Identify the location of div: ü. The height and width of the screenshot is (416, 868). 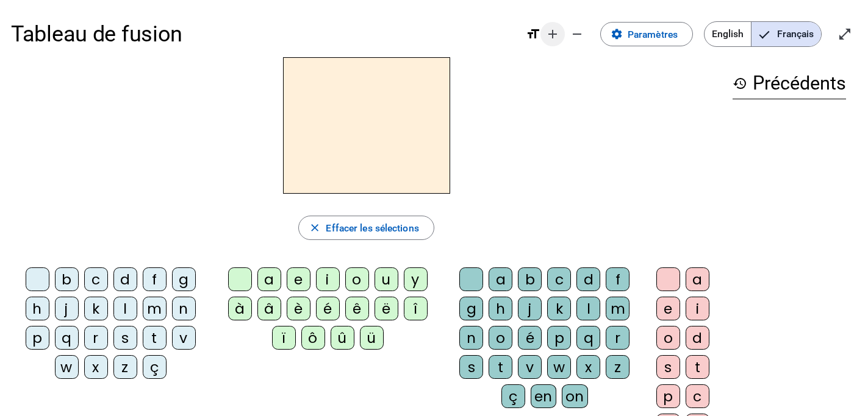
(372, 338).